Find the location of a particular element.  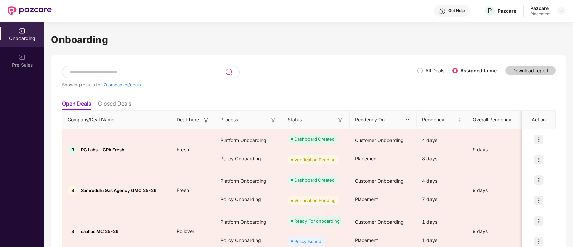

div: 7 days is located at coordinates (442, 199).